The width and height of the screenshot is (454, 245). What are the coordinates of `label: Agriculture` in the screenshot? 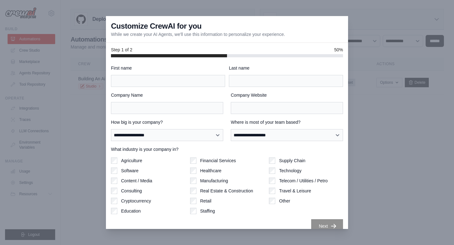 It's located at (131, 161).